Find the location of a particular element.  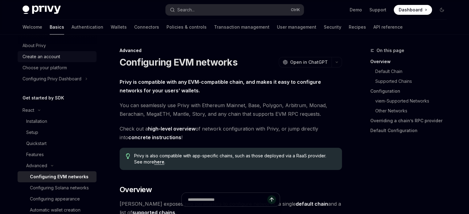

h5: Get started by SDK is located at coordinates (43, 98).